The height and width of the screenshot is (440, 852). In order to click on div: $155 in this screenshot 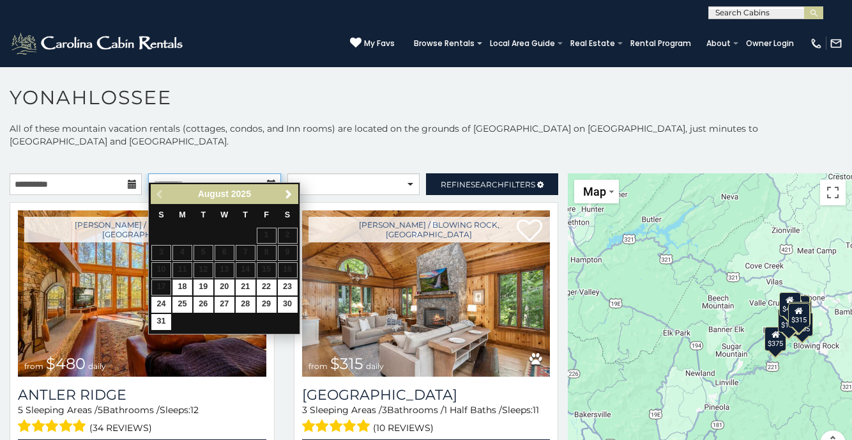, I will do `click(788, 320)`.